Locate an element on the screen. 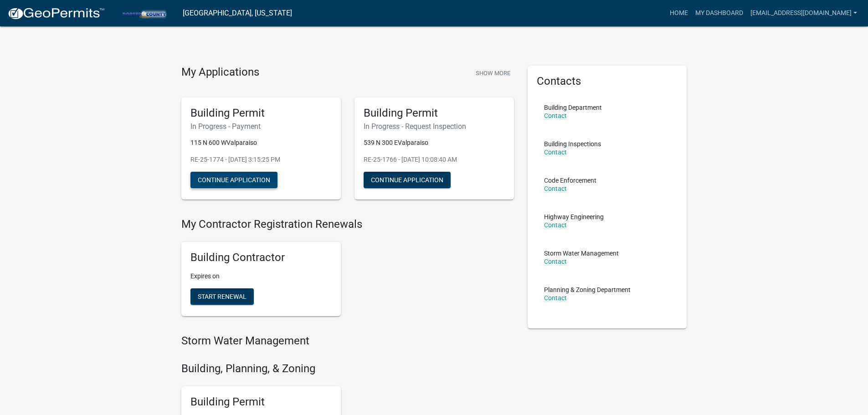 The height and width of the screenshot is (415, 868). p: Building Department is located at coordinates (573, 107).